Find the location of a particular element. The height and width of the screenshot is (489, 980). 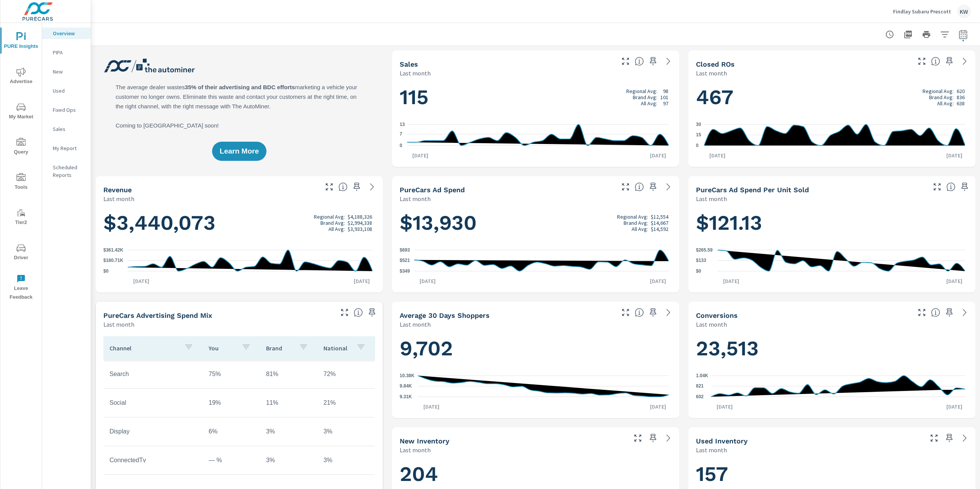

p: 620 is located at coordinates (960, 91).